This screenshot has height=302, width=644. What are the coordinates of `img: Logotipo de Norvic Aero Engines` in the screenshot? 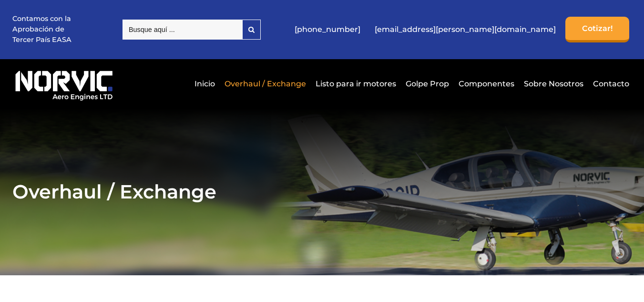 It's located at (64, 84).